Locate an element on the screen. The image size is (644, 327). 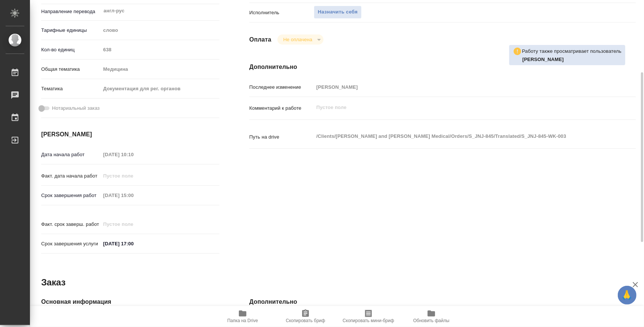
div: Медицина is located at coordinates (160, 69).